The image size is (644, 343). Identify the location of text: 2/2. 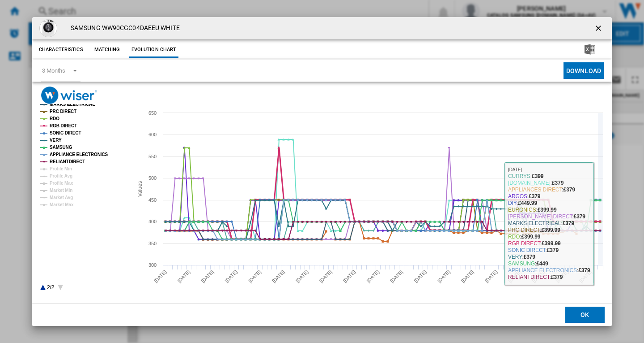
(51, 287).